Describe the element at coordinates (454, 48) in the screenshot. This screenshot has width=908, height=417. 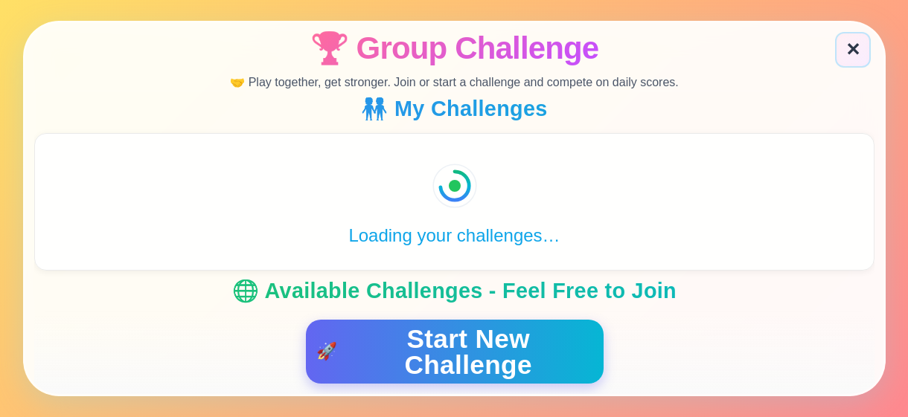
I see `h1: 🏆 Group Challenge` at that location.